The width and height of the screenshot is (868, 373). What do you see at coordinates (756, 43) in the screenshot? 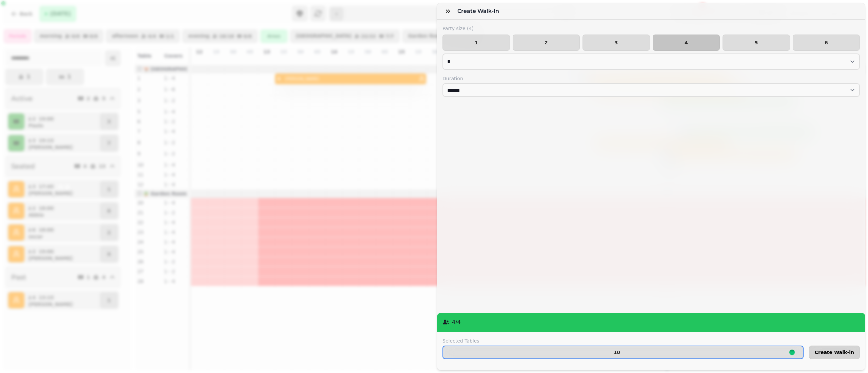
I see `span: 5` at bounding box center [756, 43].